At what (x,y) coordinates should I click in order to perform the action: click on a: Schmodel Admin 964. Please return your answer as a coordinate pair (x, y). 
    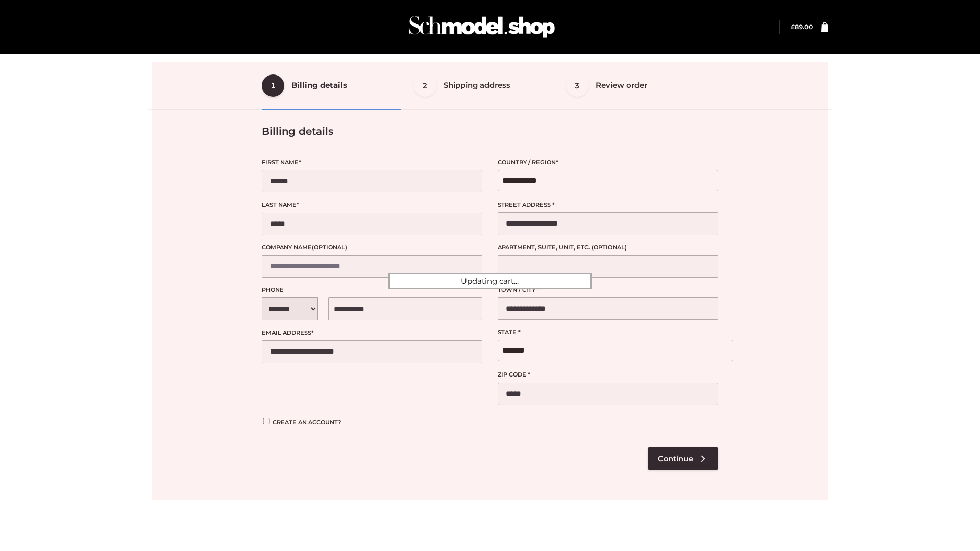
    Looking at the image, I should click on (482, 27).